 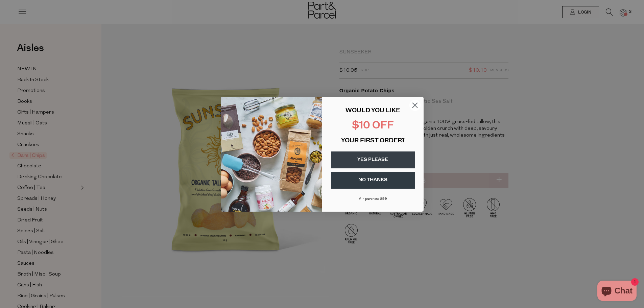 I want to click on img: 43fba0fb-7538-40bc-babb-ffb1a4d097bc.jpeg, so click(x=272, y=154).